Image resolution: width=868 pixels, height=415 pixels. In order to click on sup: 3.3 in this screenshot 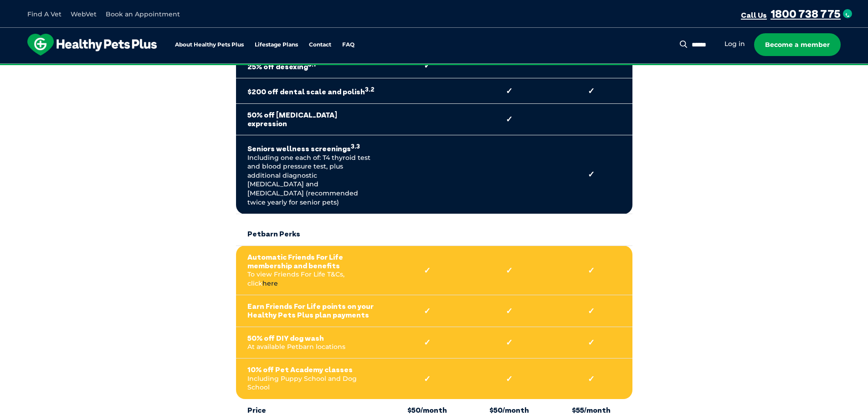, I will do `click(356, 146)`.